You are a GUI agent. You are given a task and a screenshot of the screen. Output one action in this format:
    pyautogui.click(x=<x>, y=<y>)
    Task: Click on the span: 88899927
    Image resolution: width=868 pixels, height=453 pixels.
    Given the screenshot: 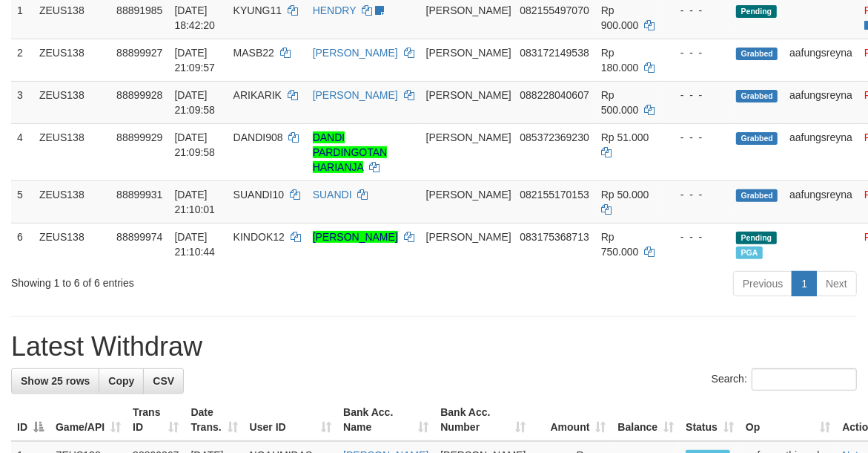 What is the action you would take?
    pyautogui.click(x=139, y=53)
    